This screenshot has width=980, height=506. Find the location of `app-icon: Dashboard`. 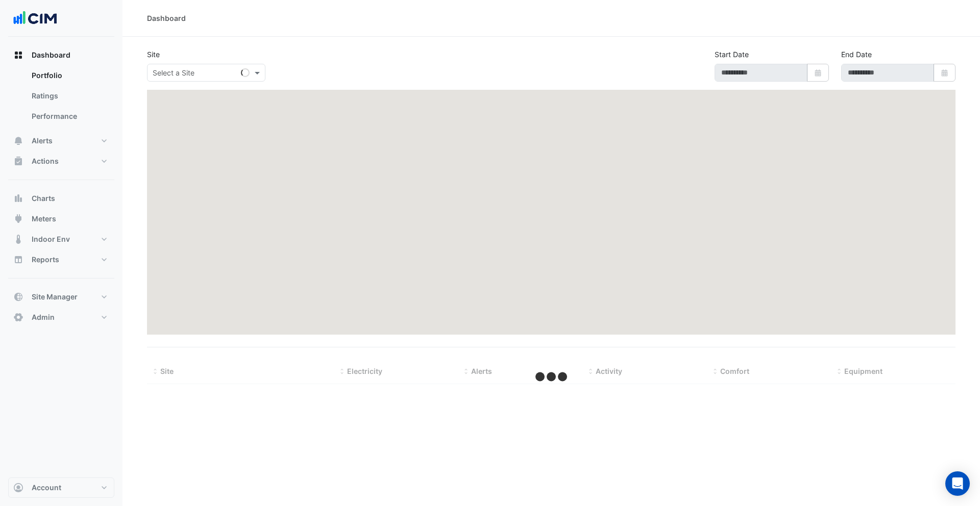

app-icon: Dashboard is located at coordinates (18, 55).